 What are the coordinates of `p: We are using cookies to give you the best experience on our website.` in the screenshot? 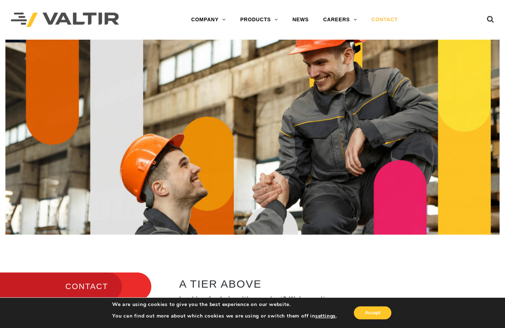 It's located at (225, 305).